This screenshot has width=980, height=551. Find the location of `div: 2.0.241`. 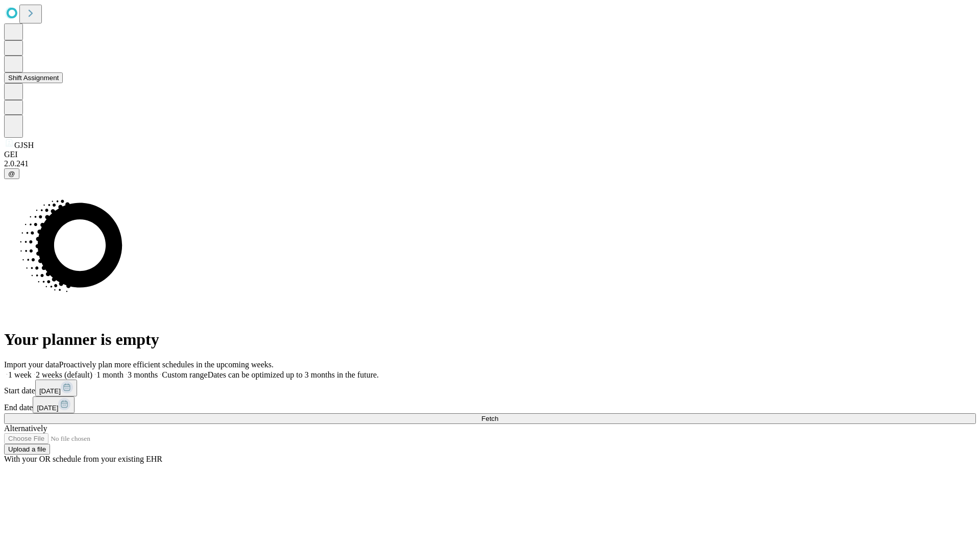

div: 2.0.241 is located at coordinates (490, 164).